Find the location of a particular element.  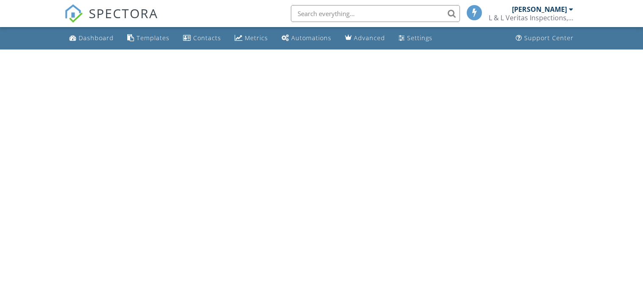

a: Templates is located at coordinates (148, 38).